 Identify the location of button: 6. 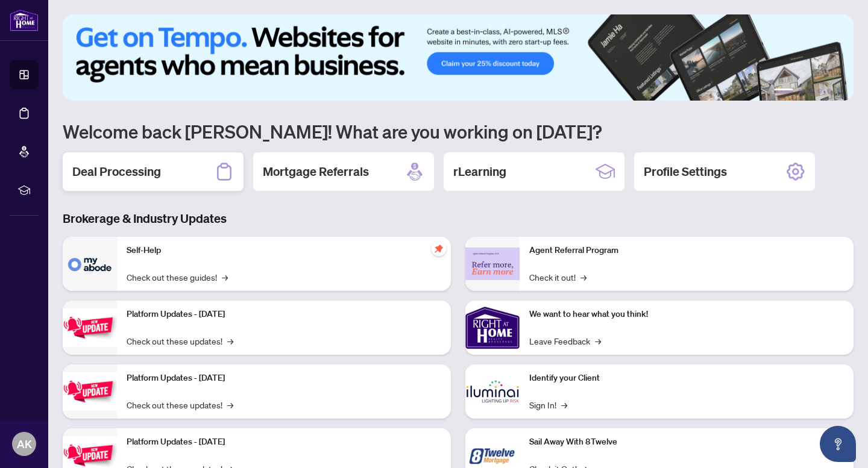
(839, 91).